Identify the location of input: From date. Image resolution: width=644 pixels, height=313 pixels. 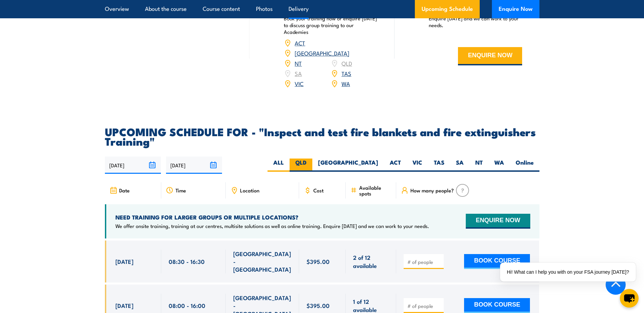
(133, 165).